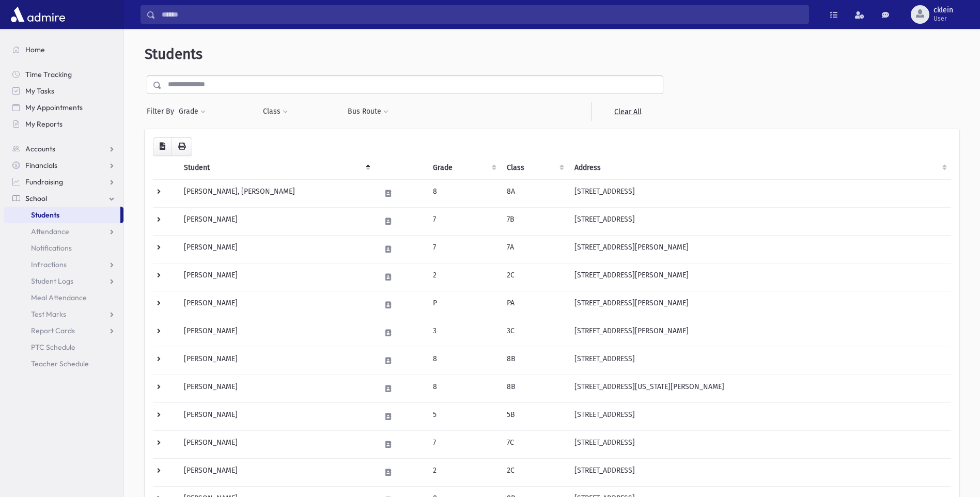 This screenshot has width=980, height=497. I want to click on td: PA, so click(534, 304).